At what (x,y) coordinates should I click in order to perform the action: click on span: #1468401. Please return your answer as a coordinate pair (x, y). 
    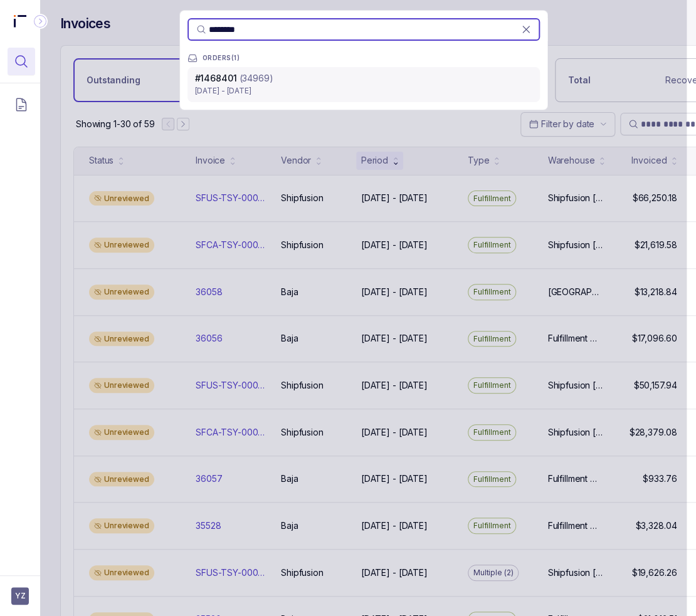
    Looking at the image, I should click on (216, 78).